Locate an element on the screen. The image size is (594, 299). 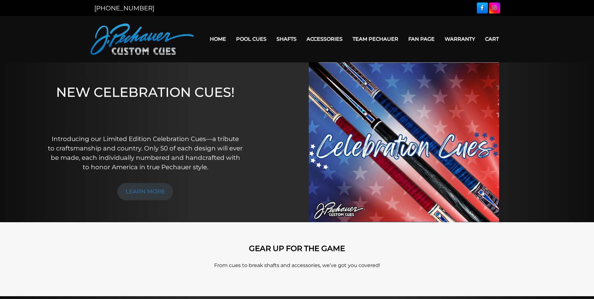
a: Team Pechauer is located at coordinates (376, 39).